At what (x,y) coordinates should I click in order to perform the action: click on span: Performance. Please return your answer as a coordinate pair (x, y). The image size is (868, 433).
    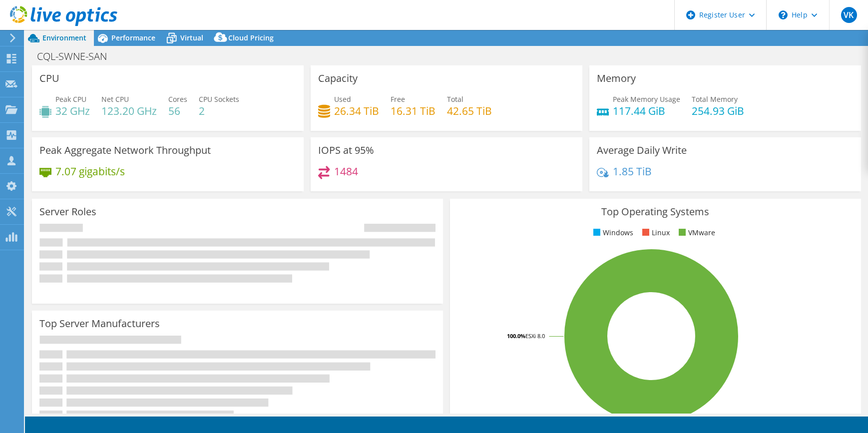
    Looking at the image, I should click on (134, 37).